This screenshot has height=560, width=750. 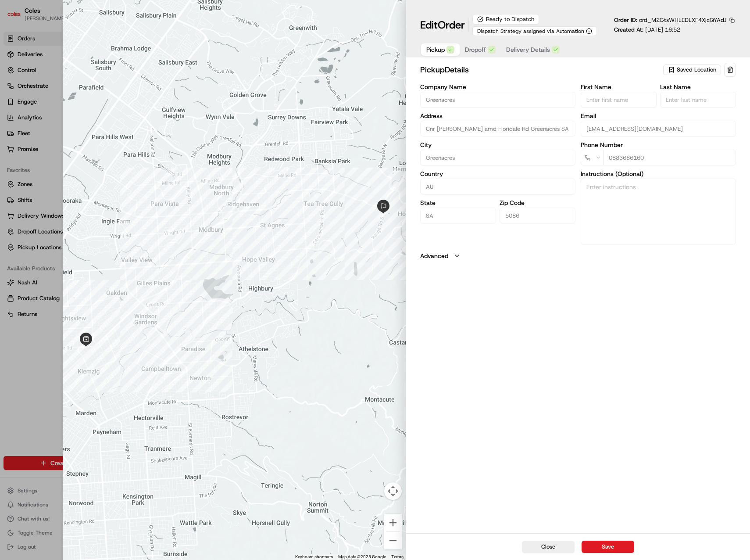 I want to click on label: Advanced, so click(x=435, y=255).